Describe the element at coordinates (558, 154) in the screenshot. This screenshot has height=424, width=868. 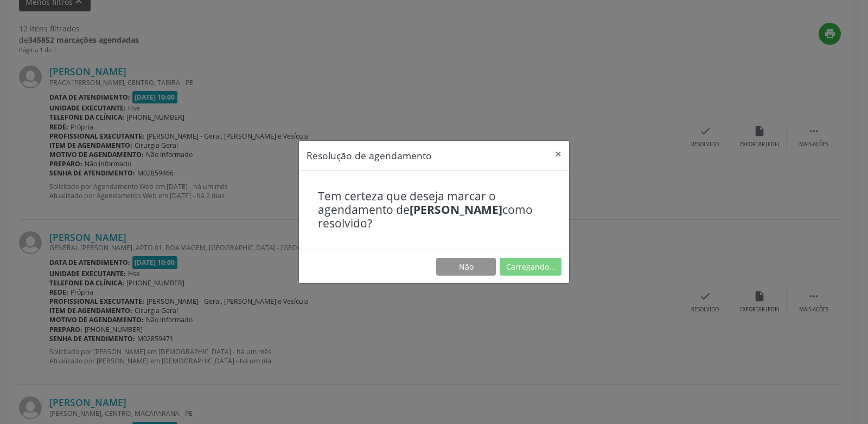
I see `button: Close` at that location.